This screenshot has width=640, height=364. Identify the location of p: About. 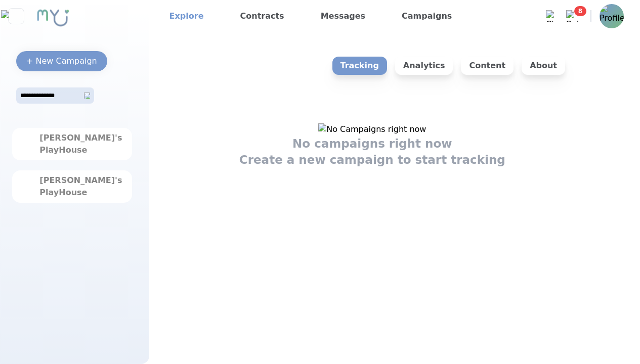
(543, 66).